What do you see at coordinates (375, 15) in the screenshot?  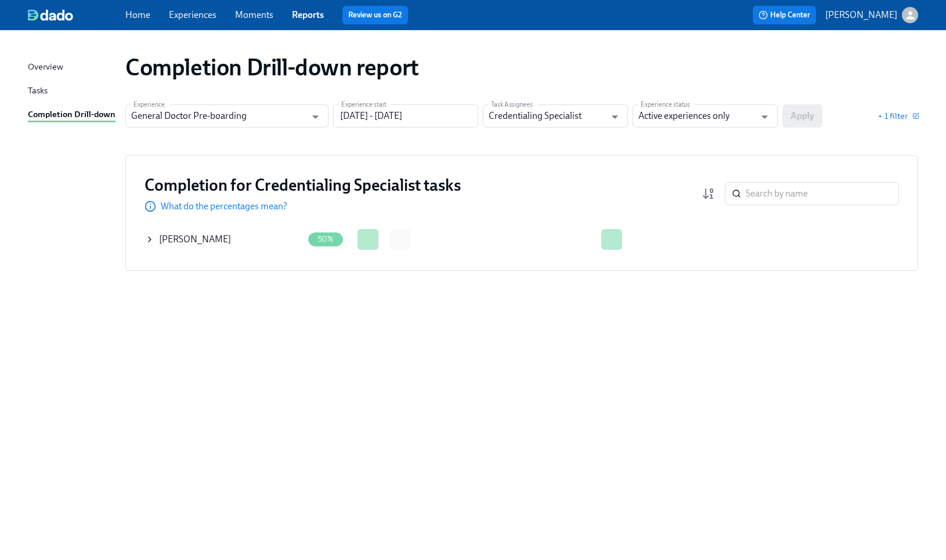 I see `button: Review us on G2` at bounding box center [375, 15].